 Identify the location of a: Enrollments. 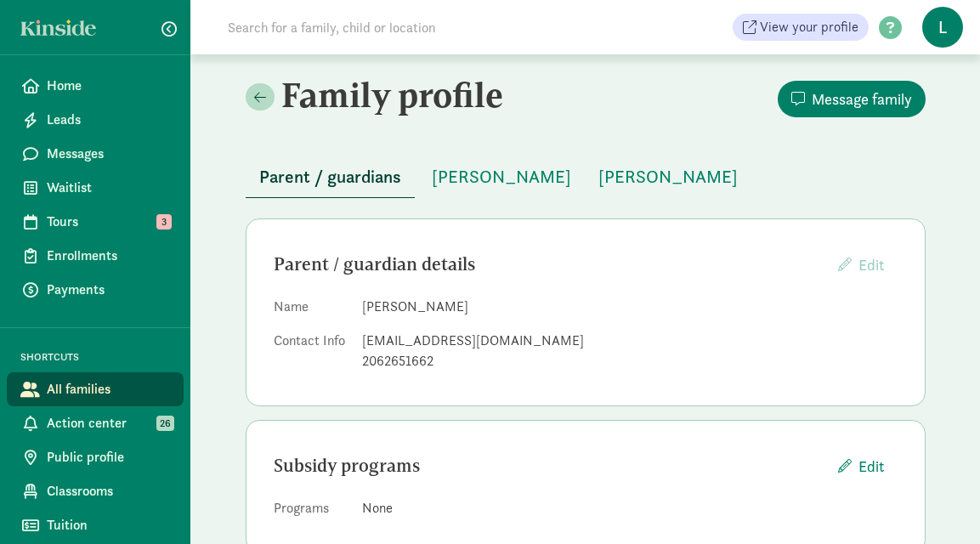
(96, 256).